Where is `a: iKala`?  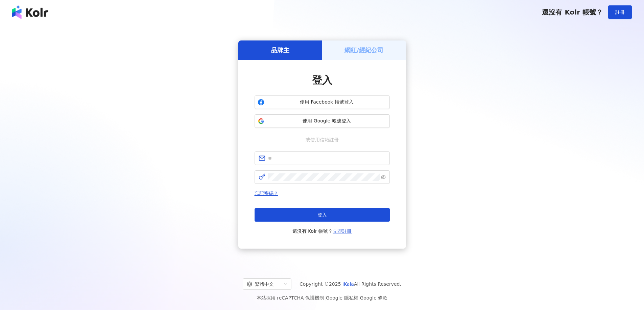
a: iKala is located at coordinates (348, 284).